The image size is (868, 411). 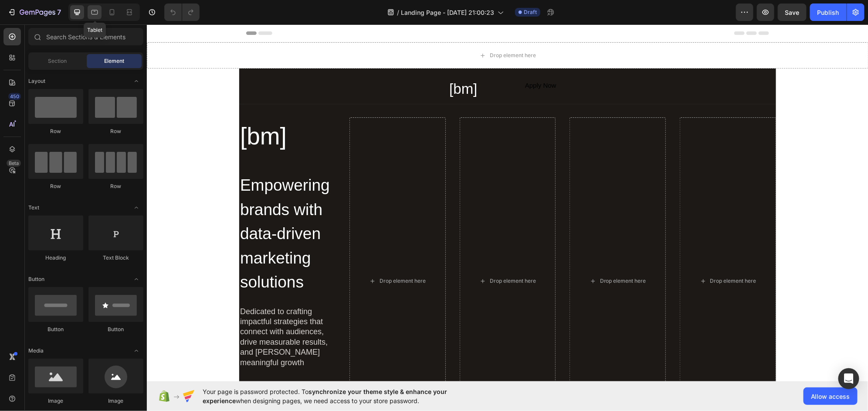 I want to click on div: Undo/Redo, so click(x=182, y=12).